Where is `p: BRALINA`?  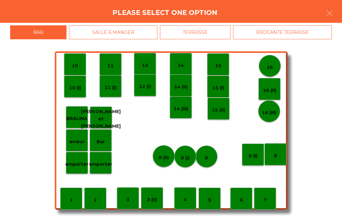
p: BRALINA is located at coordinates (77, 118).